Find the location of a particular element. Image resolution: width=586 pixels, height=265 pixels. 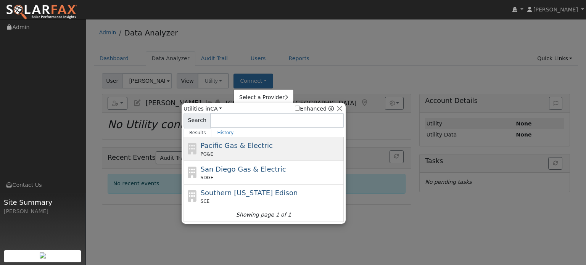

img: retrieve is located at coordinates (43, 256).